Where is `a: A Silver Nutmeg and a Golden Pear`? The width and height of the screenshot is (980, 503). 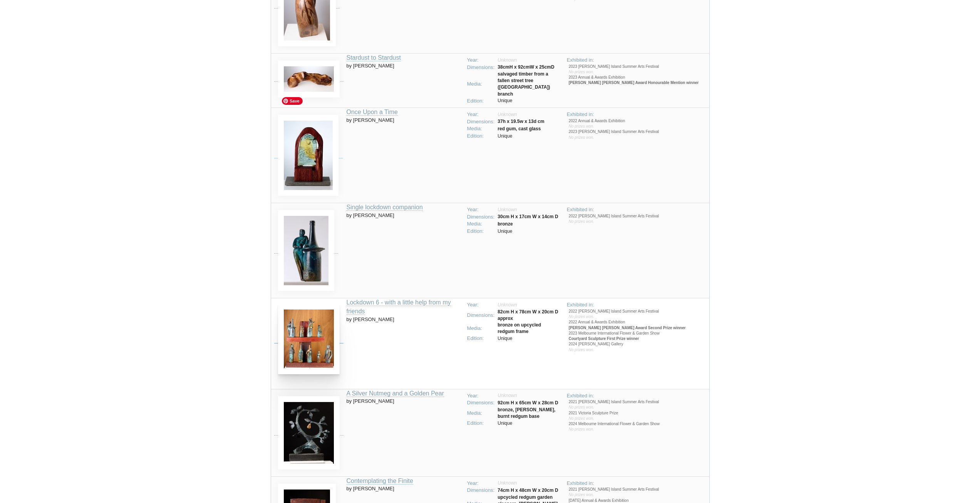
a: A Silver Nutmeg and a Golden Pear is located at coordinates (395, 394).